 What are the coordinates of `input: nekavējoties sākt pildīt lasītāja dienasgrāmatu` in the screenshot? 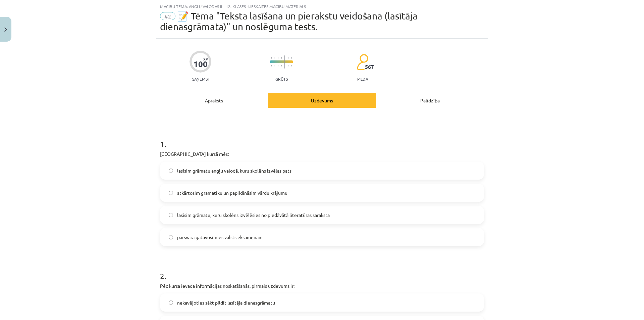 It's located at (171, 302).